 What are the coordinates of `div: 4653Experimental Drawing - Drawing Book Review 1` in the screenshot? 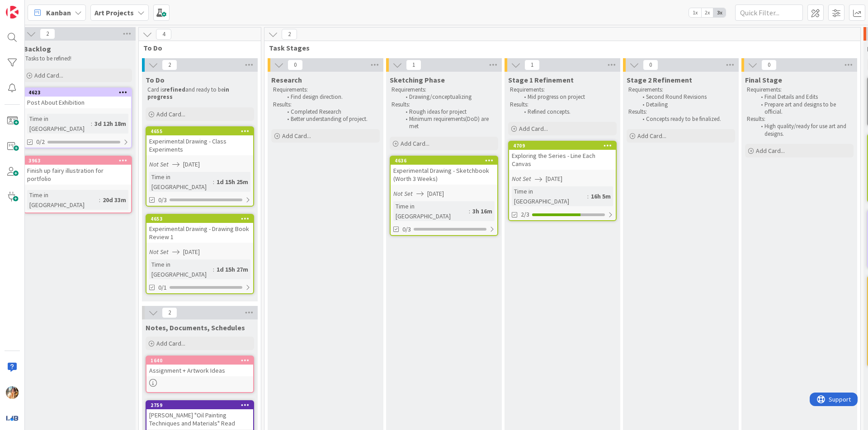 It's located at (200, 229).